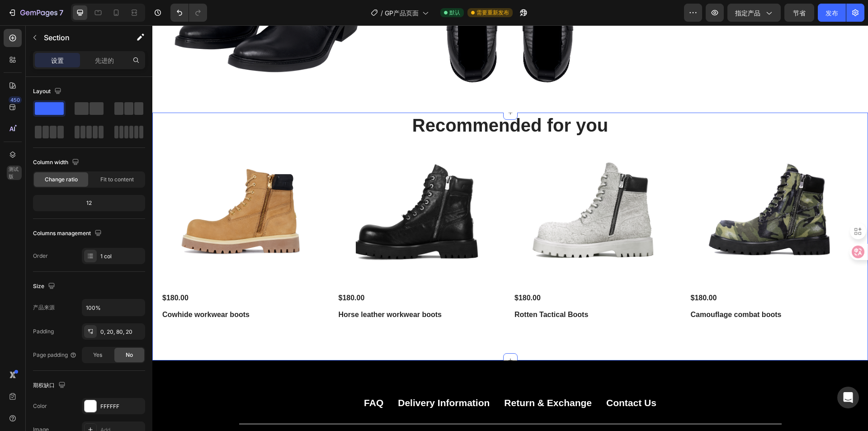  What do you see at coordinates (443, 289) in the screenshot?
I see `h1: Rotten Tactical Boots` at bounding box center [443, 289].